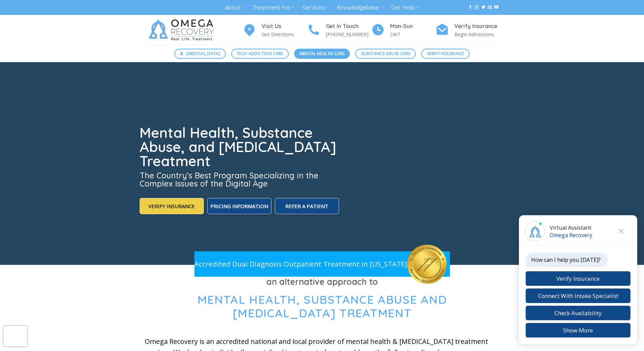  Describe the element at coordinates (360, 8) in the screenshot. I see `a: Knowledgebase` at that location.